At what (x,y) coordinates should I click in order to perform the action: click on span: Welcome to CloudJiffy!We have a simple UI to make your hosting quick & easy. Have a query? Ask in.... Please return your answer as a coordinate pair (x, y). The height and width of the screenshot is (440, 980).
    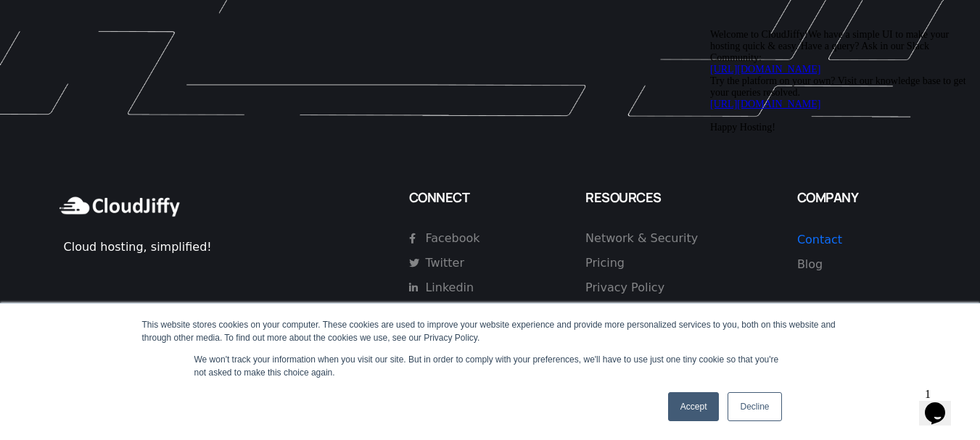
    Looking at the image, I should click on (134, 57).